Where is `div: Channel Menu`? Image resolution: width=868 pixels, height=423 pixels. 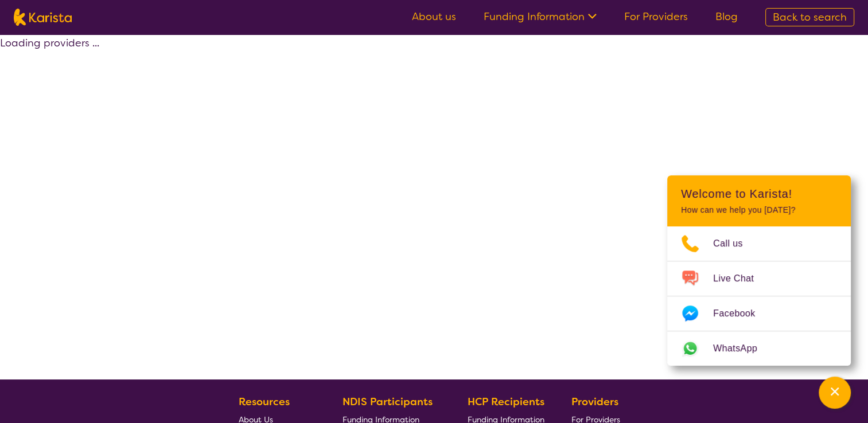 div: Channel Menu is located at coordinates (759, 270).